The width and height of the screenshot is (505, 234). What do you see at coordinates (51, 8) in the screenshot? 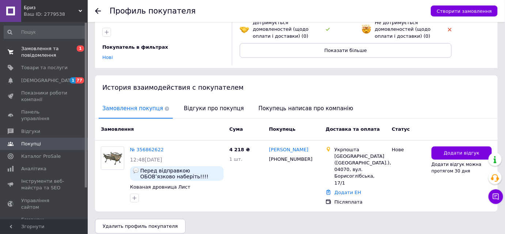
I see `span: Бриз` at bounding box center [51, 8].